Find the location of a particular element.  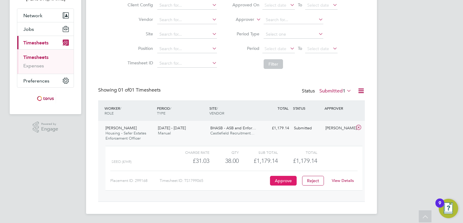

div: SITE is located at coordinates (234, 111).